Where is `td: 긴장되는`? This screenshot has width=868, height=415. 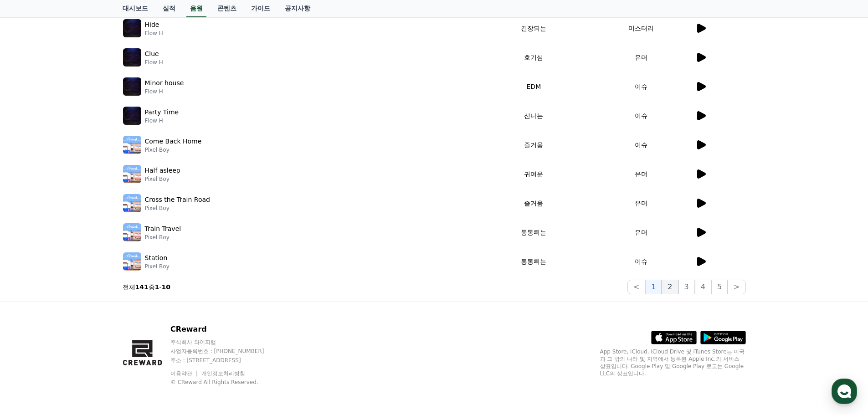
td: 긴장되는 is located at coordinates (534, 28).